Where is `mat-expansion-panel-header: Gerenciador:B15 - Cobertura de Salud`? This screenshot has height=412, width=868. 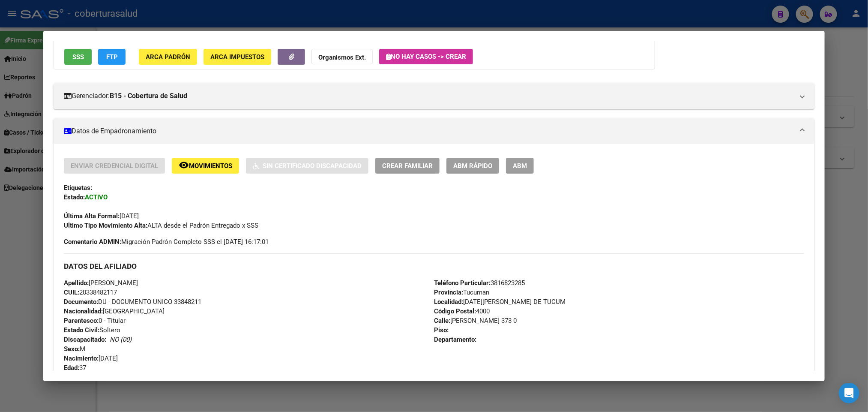
mat-expansion-panel-header: Gerenciador:B15 - Cobertura de Salud is located at coordinates (434, 96).